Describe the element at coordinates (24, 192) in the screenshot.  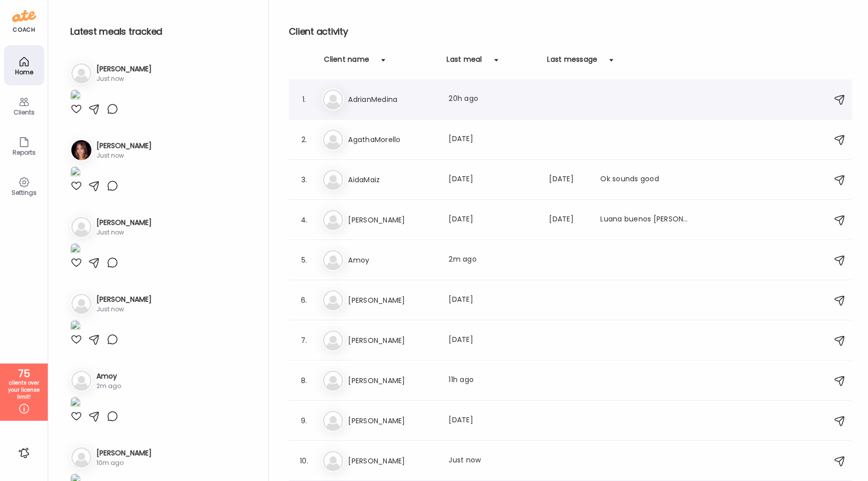
I see `div: Settings` at that location.